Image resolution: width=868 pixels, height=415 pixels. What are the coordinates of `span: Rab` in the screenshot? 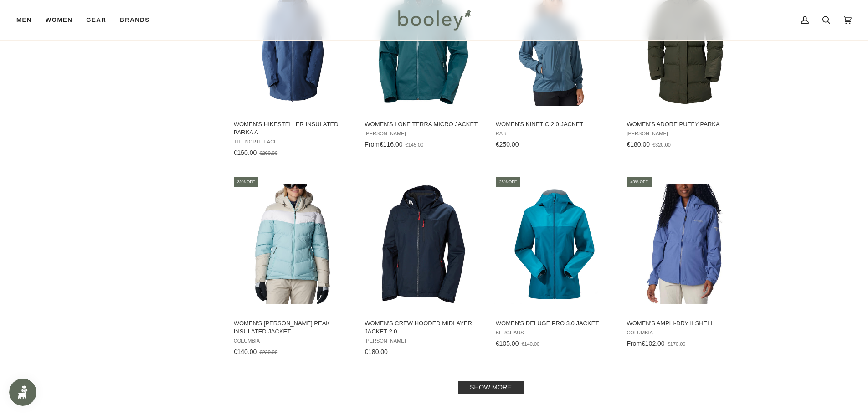 It's located at (555, 133).